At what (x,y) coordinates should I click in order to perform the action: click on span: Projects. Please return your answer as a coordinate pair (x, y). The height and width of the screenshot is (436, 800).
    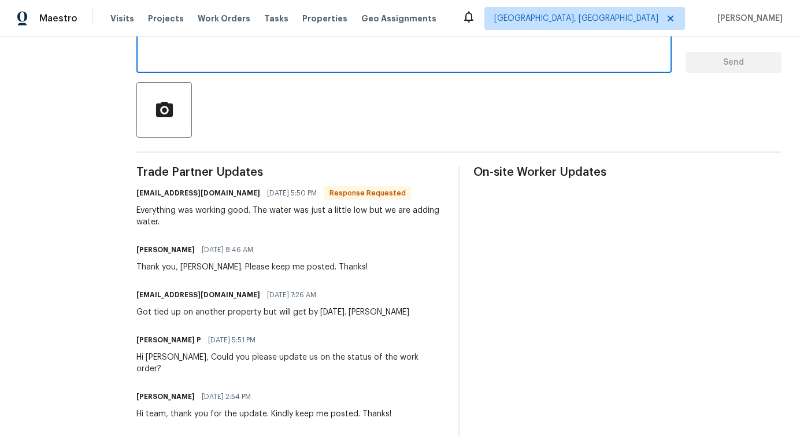
    Looking at the image, I should click on (166, 18).